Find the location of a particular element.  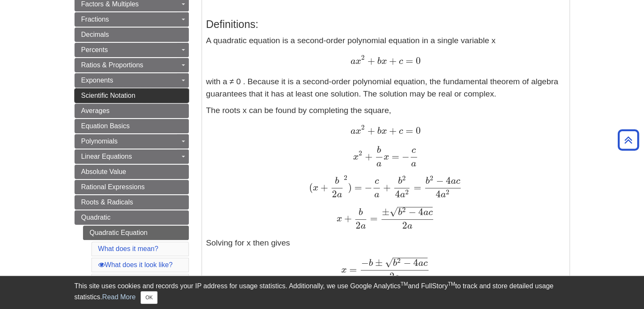

button: Close is located at coordinates (149, 297).